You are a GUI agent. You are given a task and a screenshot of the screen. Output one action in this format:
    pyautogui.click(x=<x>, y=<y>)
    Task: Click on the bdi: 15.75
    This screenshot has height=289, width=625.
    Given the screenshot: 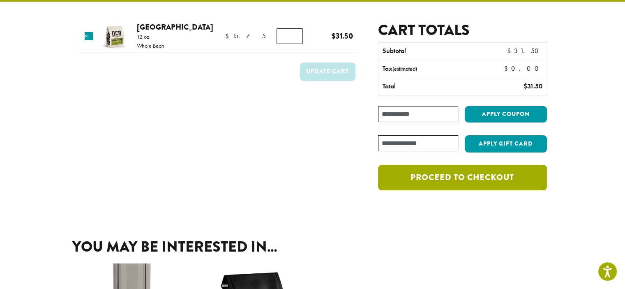 What is the action you would take?
    pyautogui.click(x=245, y=36)
    